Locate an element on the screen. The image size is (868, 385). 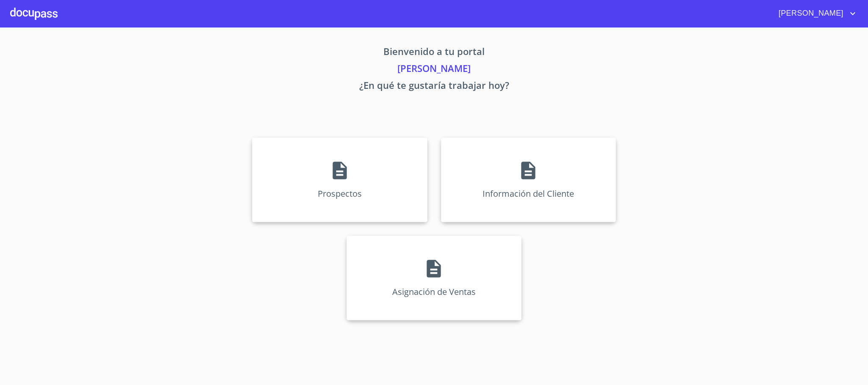
p: ¿En qué te gustaría trabajar hoy? is located at coordinates (434, 87).